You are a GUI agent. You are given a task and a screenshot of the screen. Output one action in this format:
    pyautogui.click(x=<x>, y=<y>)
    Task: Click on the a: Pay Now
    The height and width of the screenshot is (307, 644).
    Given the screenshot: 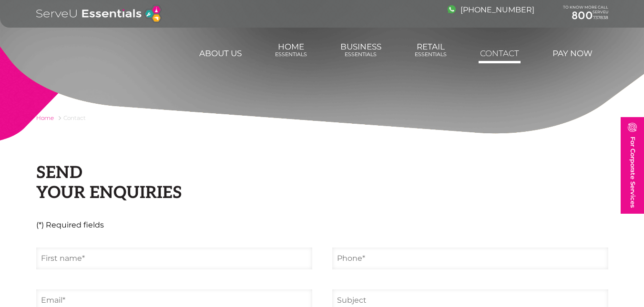 What is the action you would take?
    pyautogui.click(x=572, y=53)
    